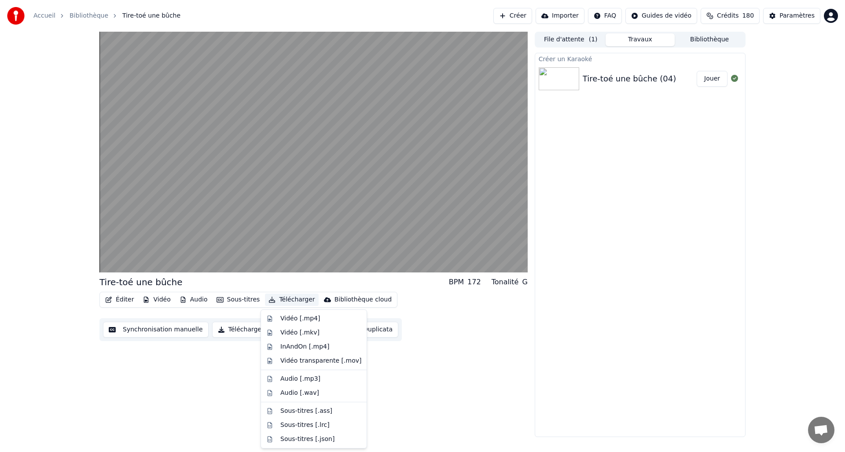 The height and width of the screenshot is (452, 845). What do you see at coordinates (640, 40) in the screenshot?
I see `button: Travaux` at bounding box center [640, 40].